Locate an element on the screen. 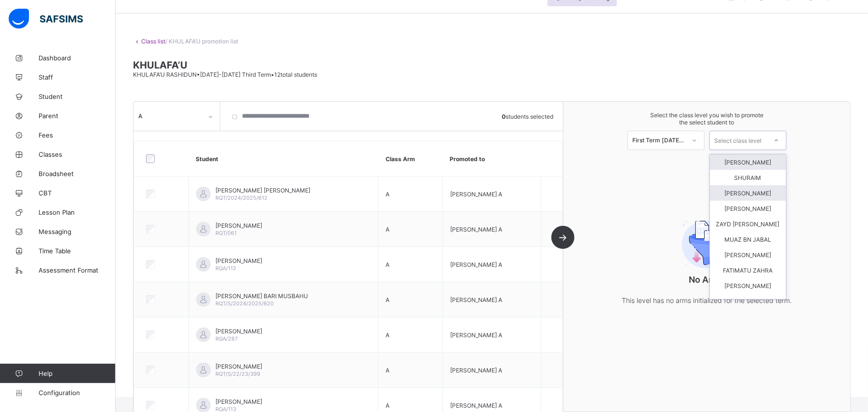 Image resolution: width=868 pixels, height=412 pixels. a: Class list is located at coordinates (153, 41).